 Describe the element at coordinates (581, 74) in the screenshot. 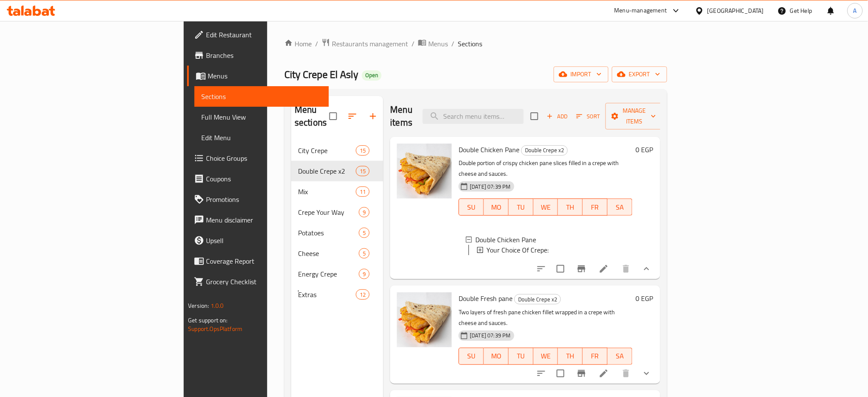

I see `span: import` at that location.